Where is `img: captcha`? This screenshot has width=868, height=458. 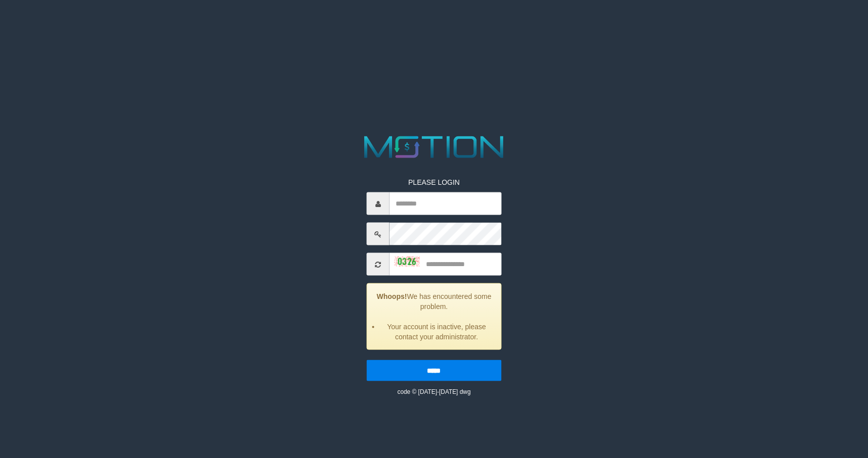 img: captcha is located at coordinates (407, 261).